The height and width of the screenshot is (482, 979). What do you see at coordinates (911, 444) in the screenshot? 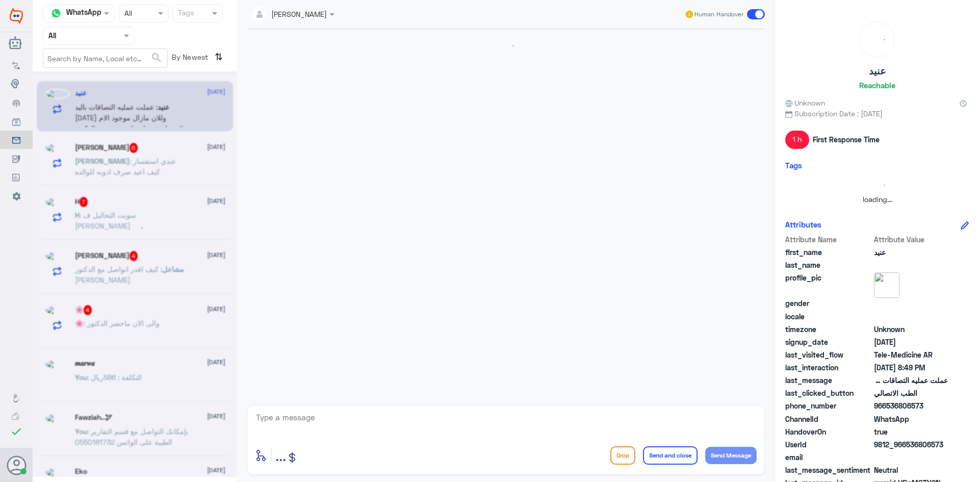
I see `span: 9812_966536806573` at bounding box center [911, 444].